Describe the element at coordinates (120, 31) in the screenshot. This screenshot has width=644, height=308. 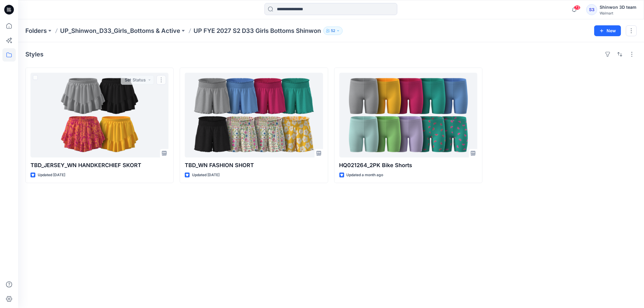
I see `p: UP_Shinwon_D33_Girls_Bottoms & Active` at that location.